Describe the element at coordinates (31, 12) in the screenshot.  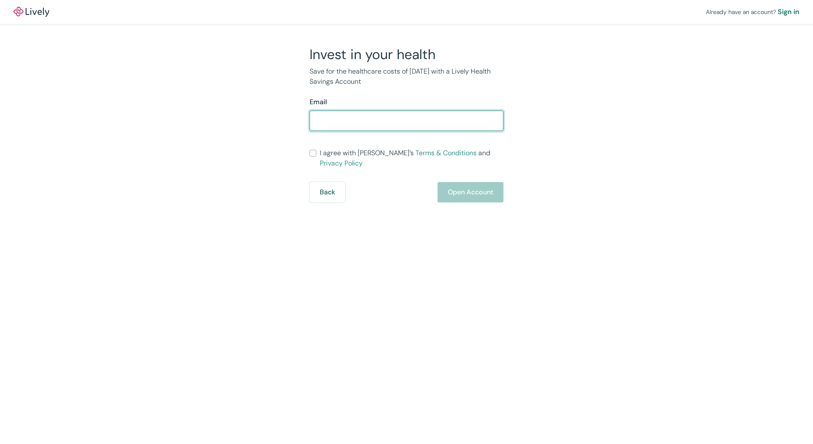
I see `a: LivelyLively` at that location.